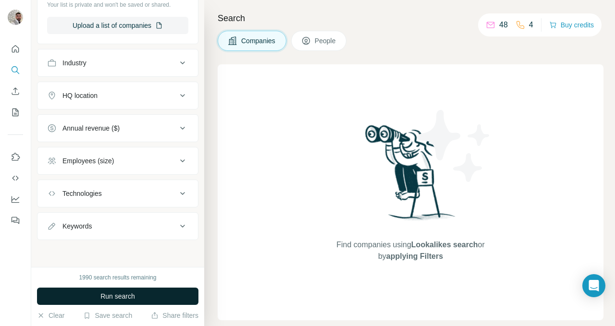 The width and height of the screenshot is (615, 326). What do you see at coordinates (411, 176) in the screenshot?
I see `img: Surfe Illustration - Woman searching with binoculars` at bounding box center [411, 176].